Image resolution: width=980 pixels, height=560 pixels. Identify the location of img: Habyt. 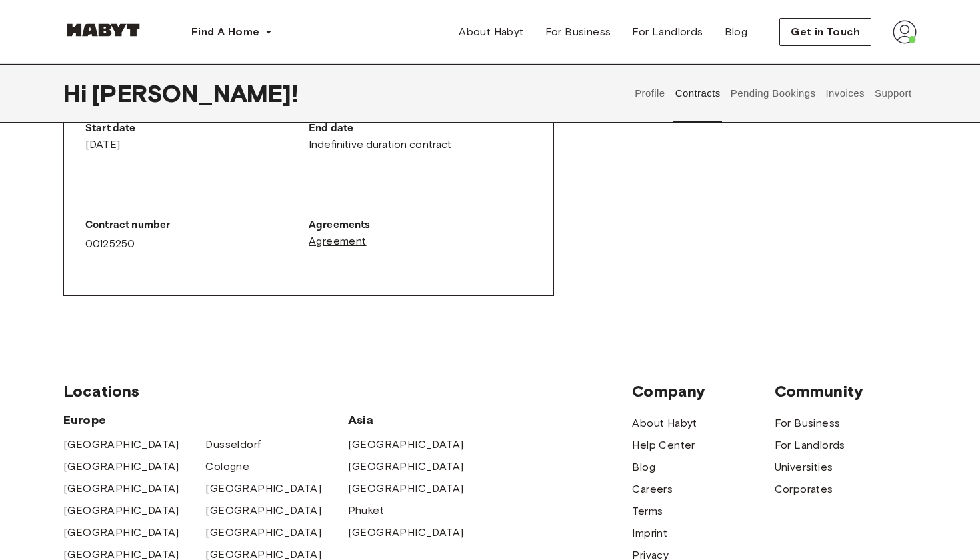
(103, 30).